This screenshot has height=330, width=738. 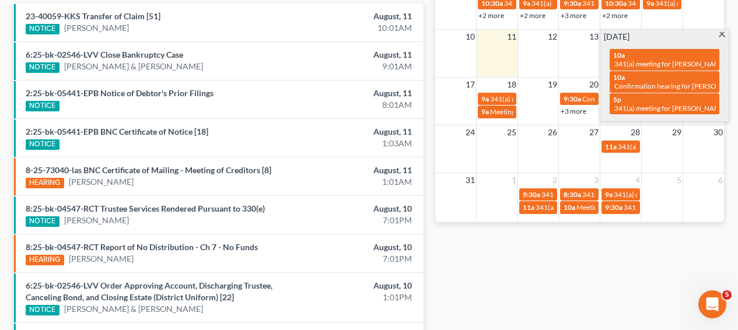 What do you see at coordinates (638, 180) in the screenshot?
I see `span: 4` at bounding box center [638, 180].